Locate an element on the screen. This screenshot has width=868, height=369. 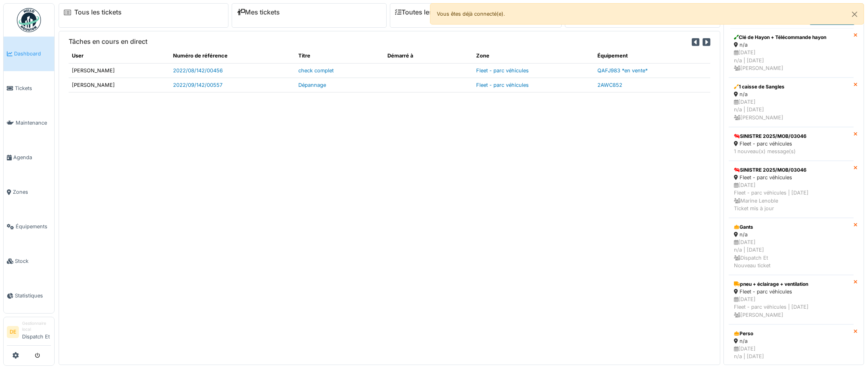
a: Mes tickets is located at coordinates (258, 12).